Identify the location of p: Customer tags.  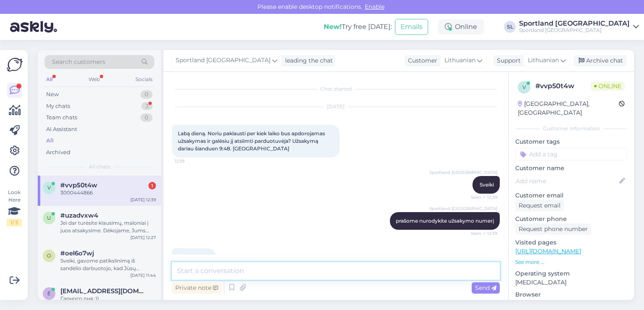
(571, 141).